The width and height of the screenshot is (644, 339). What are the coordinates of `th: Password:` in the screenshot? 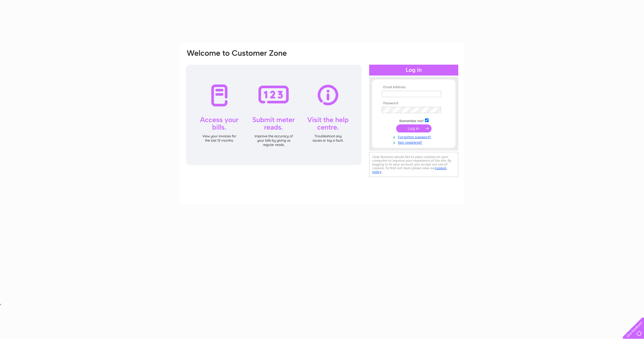 It's located at (414, 103).